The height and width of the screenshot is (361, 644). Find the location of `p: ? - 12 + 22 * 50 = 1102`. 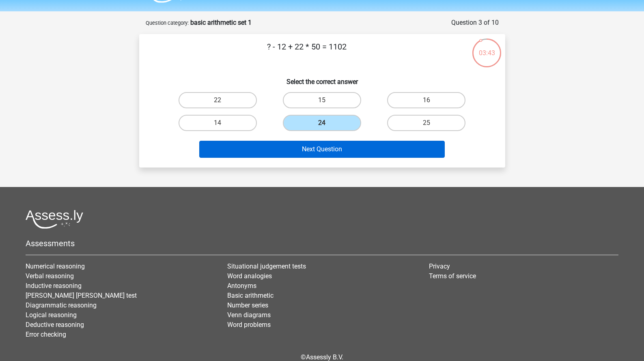

p: ? - 12 + 22 * 50 = 1102 is located at coordinates (307, 53).